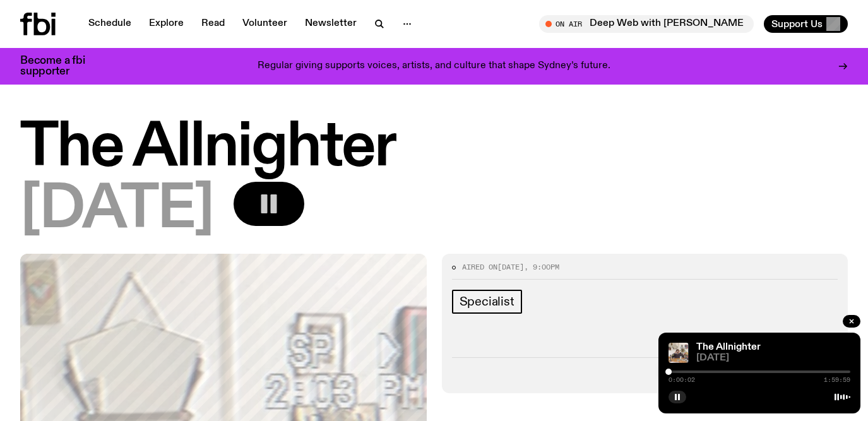 This screenshot has height=421, width=868. What do you see at coordinates (487, 302) in the screenshot?
I see `a: Specialist` at bounding box center [487, 302].